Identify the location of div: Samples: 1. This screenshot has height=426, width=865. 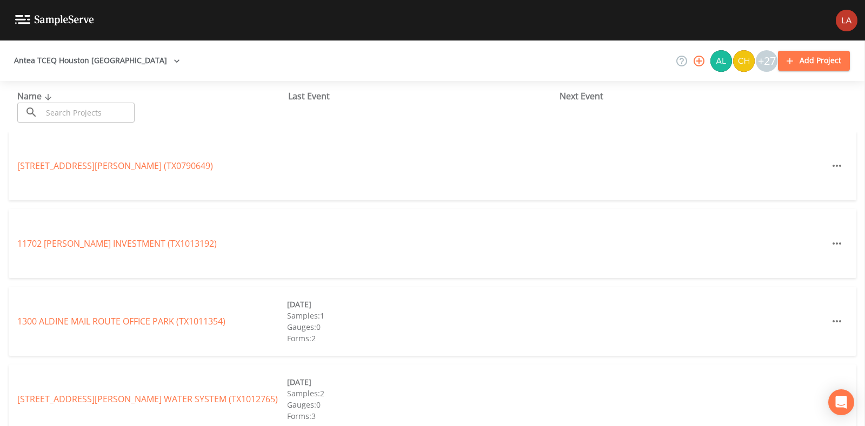
(421, 316).